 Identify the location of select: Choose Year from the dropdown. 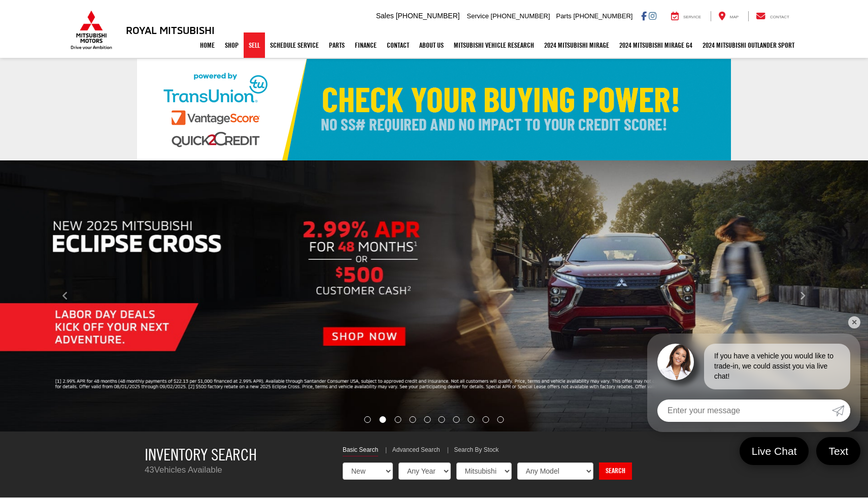
(424, 471).